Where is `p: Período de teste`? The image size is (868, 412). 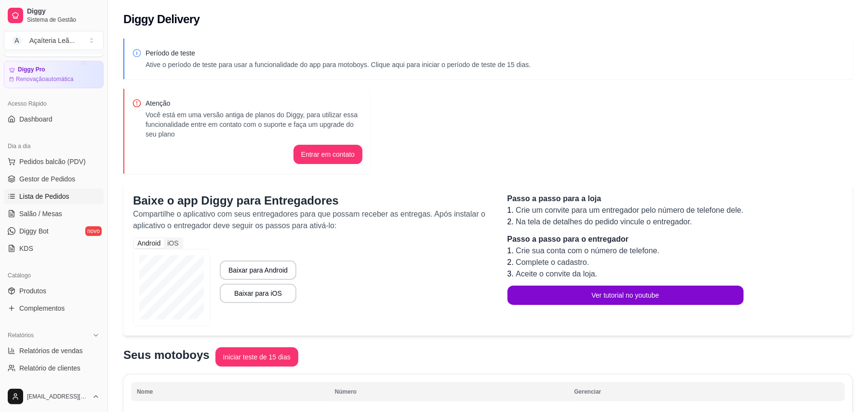
p: Período de teste is located at coordinates (338, 53).